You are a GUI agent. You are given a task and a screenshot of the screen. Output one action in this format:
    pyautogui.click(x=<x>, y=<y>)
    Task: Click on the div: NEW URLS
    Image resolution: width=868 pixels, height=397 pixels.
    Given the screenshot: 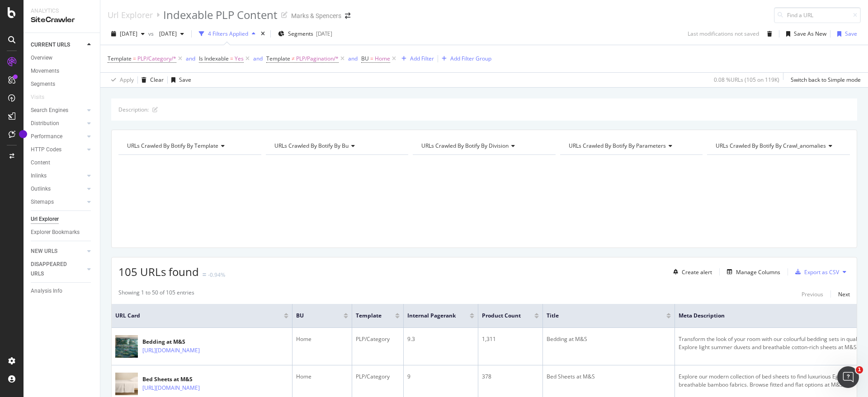 What is the action you would take?
    pyautogui.click(x=44, y=251)
    